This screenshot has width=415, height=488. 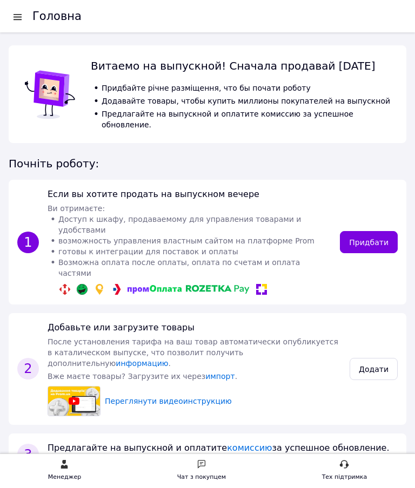 I want to click on font: Вже маєте товары? Загрузите их через, so click(x=126, y=376).